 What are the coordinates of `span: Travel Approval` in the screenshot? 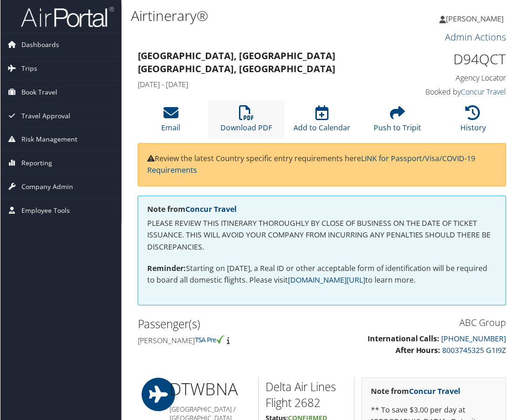 It's located at (45, 116).